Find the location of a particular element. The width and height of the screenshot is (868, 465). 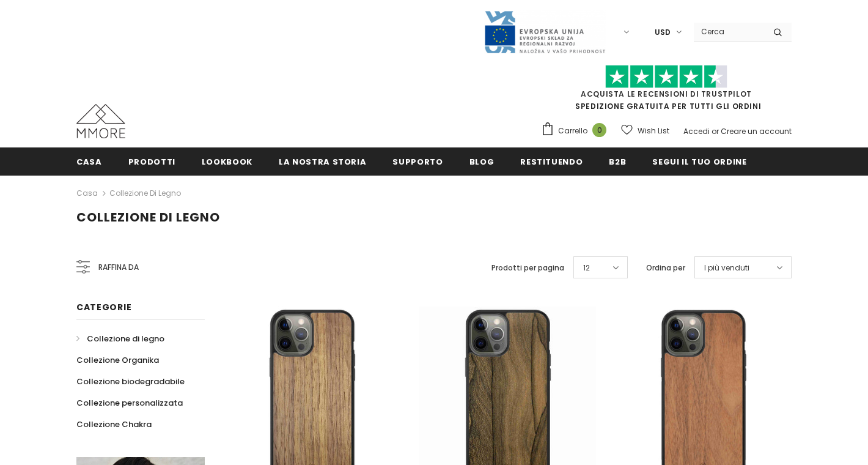

span: Raffina da is located at coordinates (118, 267).